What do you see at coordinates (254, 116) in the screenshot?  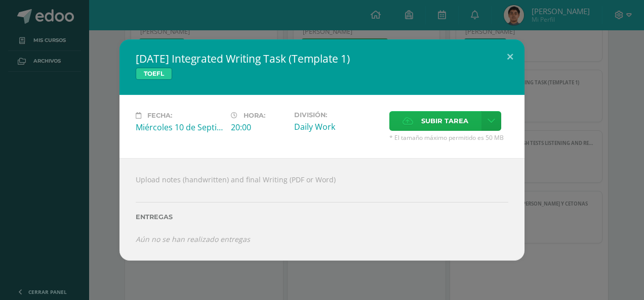 I see `span: Hora:` at bounding box center [254, 116].